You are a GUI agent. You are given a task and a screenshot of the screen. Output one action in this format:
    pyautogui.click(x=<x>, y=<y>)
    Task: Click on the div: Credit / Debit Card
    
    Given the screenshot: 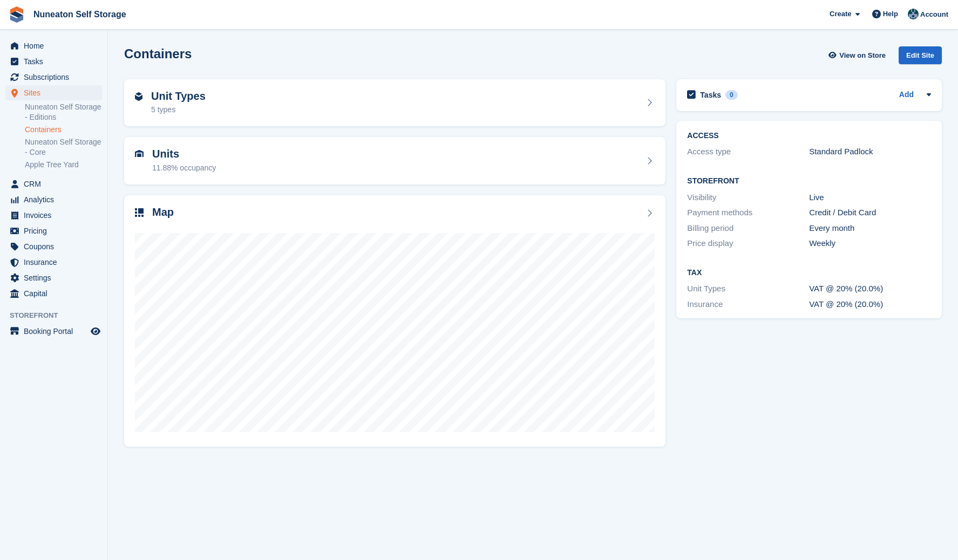 What is the action you would take?
    pyautogui.click(x=870, y=212)
    